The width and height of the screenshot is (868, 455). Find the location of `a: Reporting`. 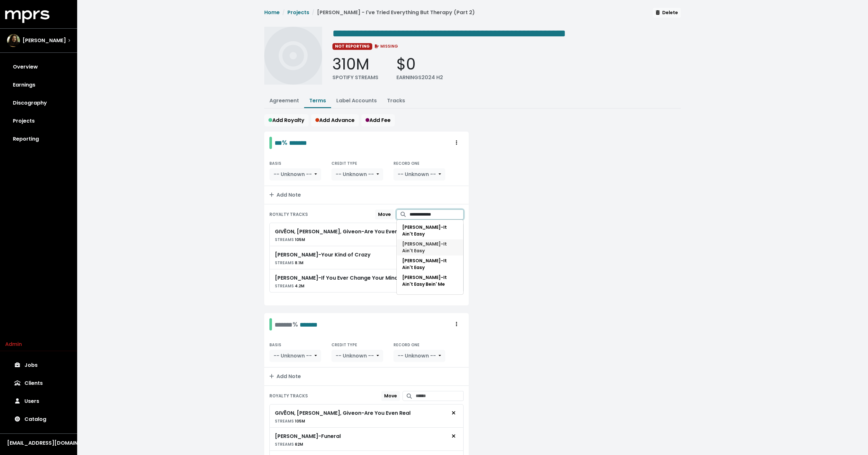

a: Reporting is located at coordinates (38, 139).